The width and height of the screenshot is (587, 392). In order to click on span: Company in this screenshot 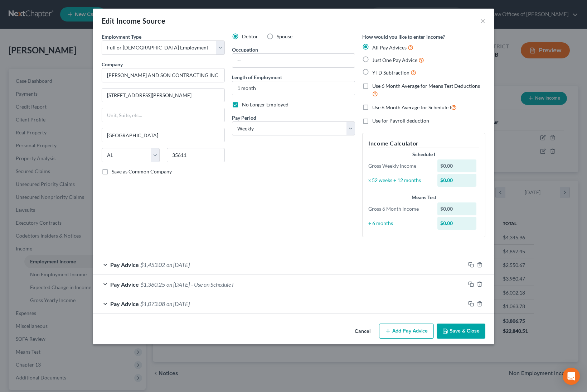, I will do `click(112, 64)`.